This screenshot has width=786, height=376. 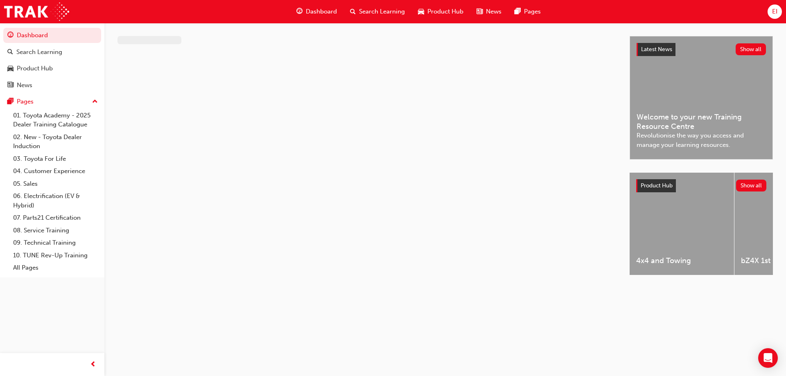 I want to click on a: 4x4 and Towing, so click(x=682, y=224).